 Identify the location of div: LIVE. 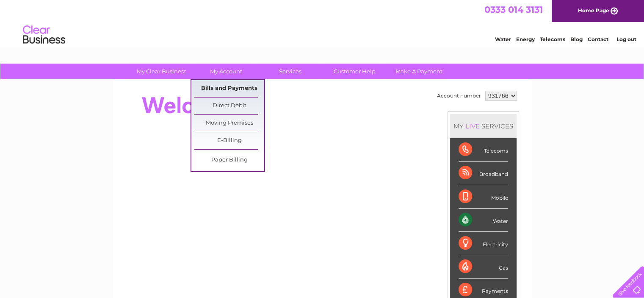
(472, 126).